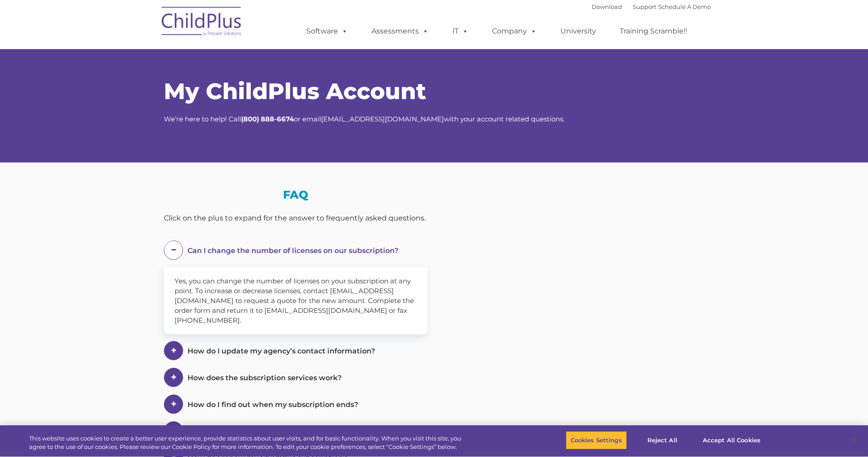  I want to click on span: How does the subscription services work?, so click(264, 378).